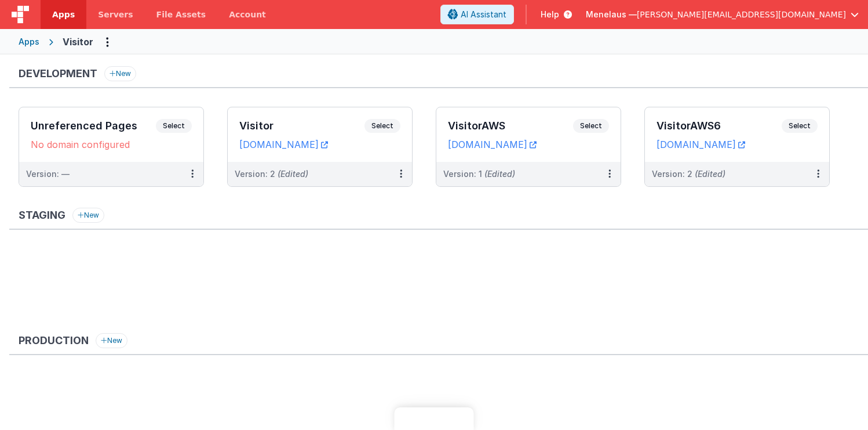 The image size is (868, 430). Describe the element at coordinates (477, 15) in the screenshot. I see `button: AI Assistant` at that location.